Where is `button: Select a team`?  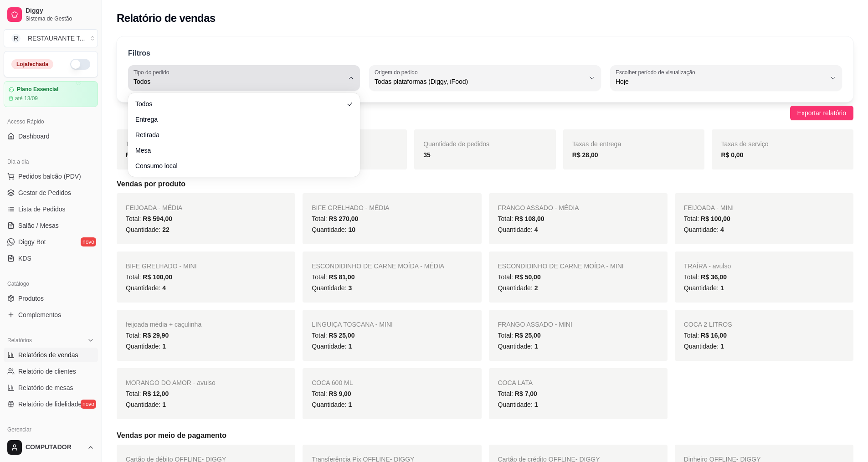
button: Select a team is located at coordinates (50, 39).